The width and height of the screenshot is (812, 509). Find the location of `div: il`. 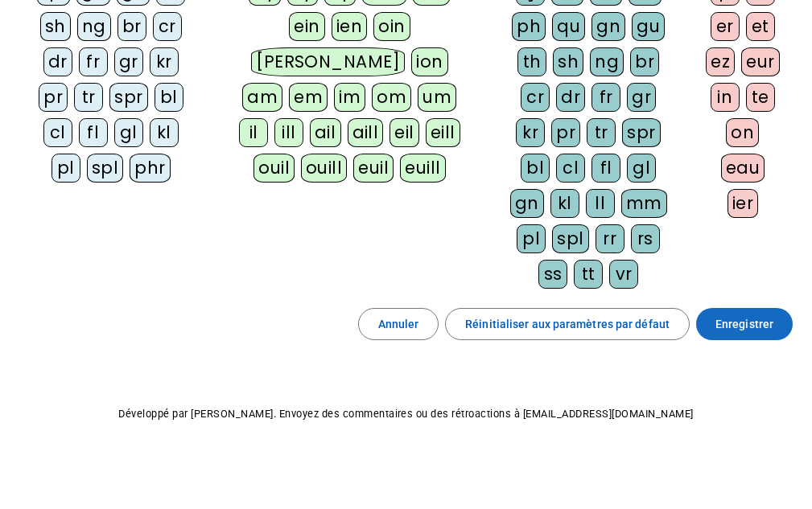

div: il is located at coordinates (253, 133).